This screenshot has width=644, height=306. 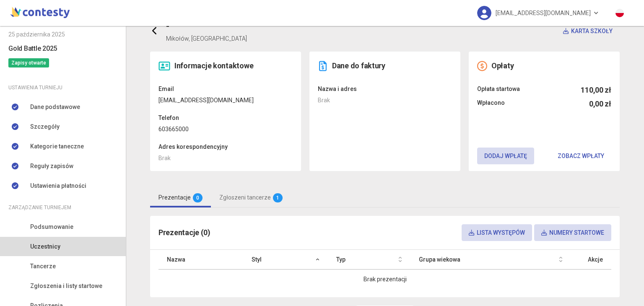 What do you see at coordinates (51, 227) in the screenshot?
I see `span: Podsumowanie` at bounding box center [51, 227].